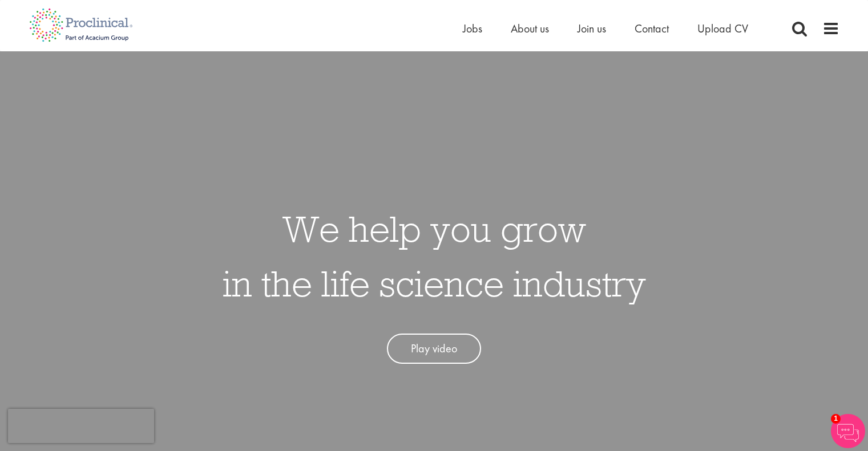 The height and width of the screenshot is (451, 868). What do you see at coordinates (433, 348) in the screenshot?
I see `a: Play video` at bounding box center [433, 348].